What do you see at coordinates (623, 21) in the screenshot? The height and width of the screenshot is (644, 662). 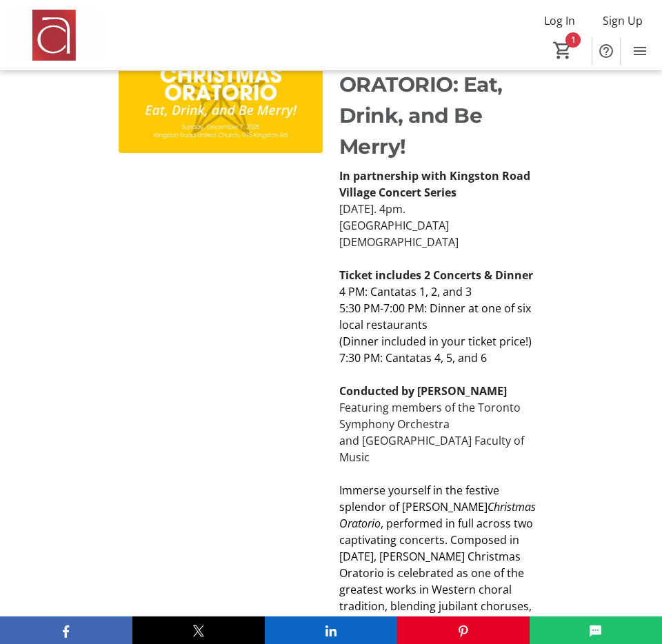 I see `span: Sign Up` at bounding box center [623, 21].